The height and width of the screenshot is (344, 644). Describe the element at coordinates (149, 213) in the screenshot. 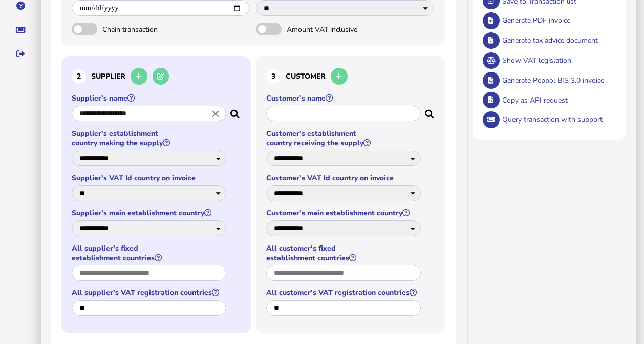

I see `label: Supplier's main establishment country` at that location.